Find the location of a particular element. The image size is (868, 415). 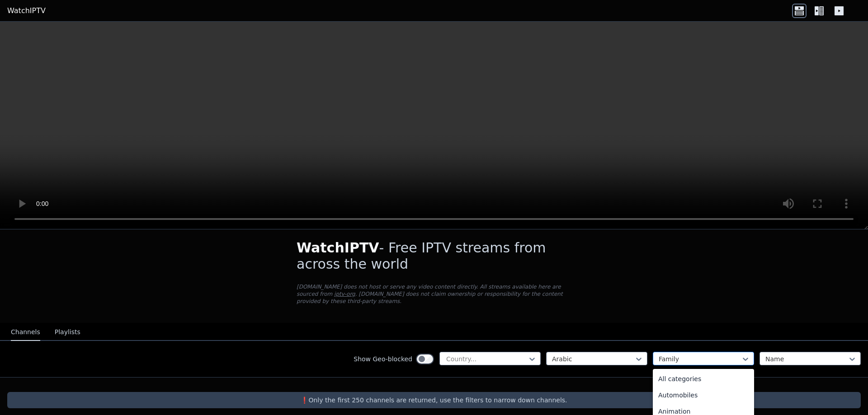

div: All categories is located at coordinates (704, 379).